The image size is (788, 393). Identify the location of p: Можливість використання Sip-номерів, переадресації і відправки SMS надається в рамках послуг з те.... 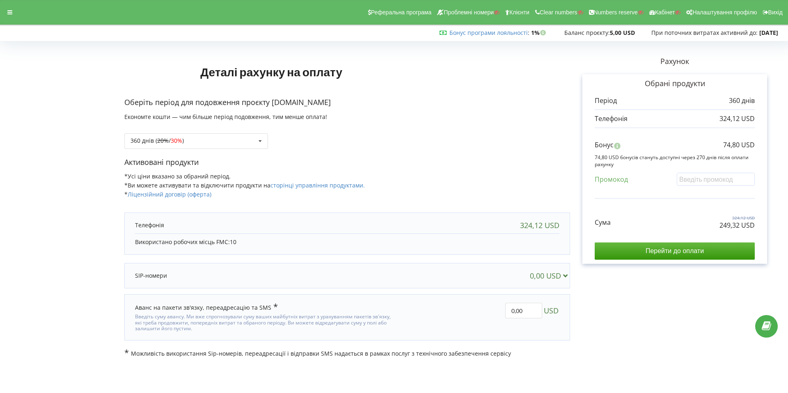
(347, 354).